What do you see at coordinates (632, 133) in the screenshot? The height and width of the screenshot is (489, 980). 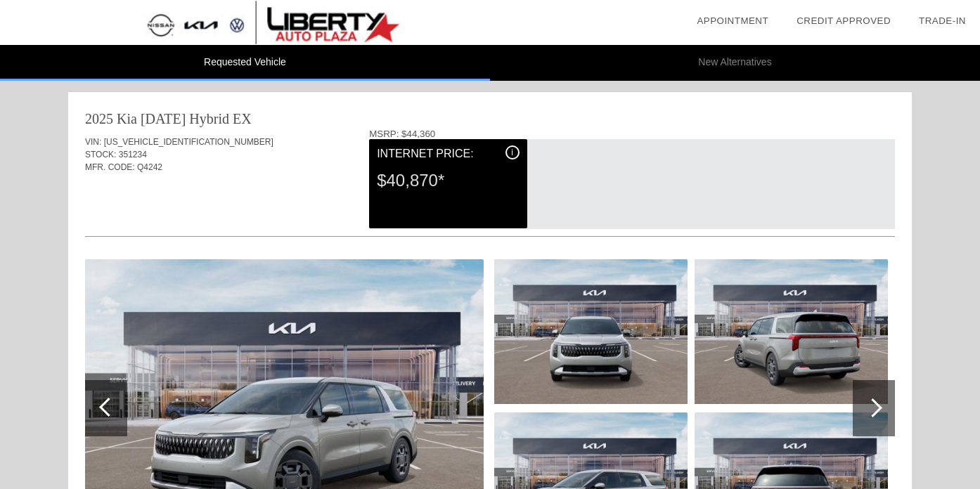 I see `div: MSRP: $44,360` at bounding box center [632, 133].